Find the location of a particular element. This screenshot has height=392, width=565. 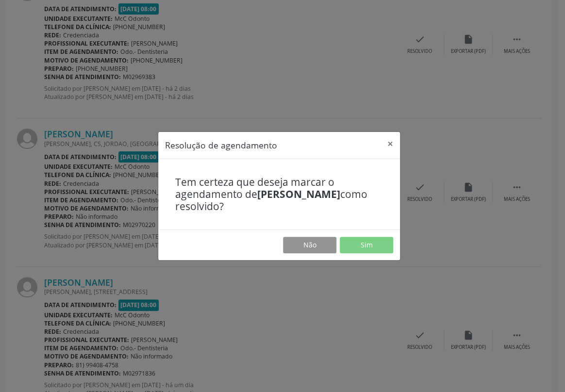

button: Não is located at coordinates (310, 245).